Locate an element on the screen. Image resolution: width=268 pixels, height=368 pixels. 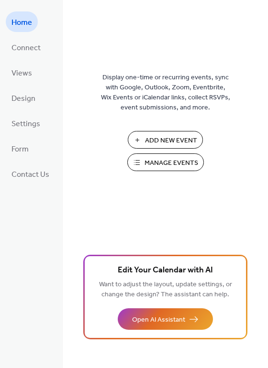
span: Home is located at coordinates (22, 22).